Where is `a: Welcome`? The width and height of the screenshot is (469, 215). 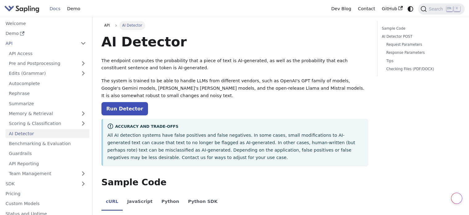 a: Welcome is located at coordinates (46, 23).